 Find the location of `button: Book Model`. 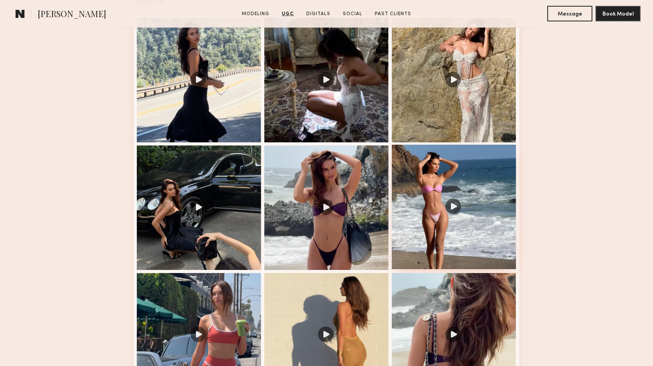

button: Book Model is located at coordinates (618, 14).